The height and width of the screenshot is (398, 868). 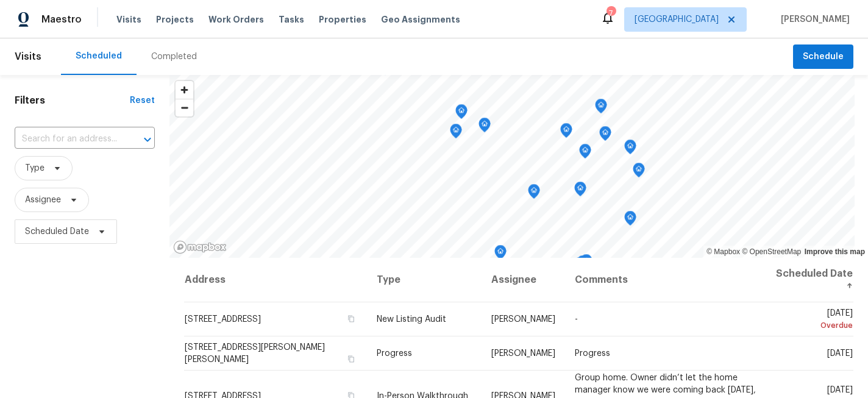 What do you see at coordinates (772, 252) in the screenshot?
I see `a: OpenStreetMap` at bounding box center [772, 252].